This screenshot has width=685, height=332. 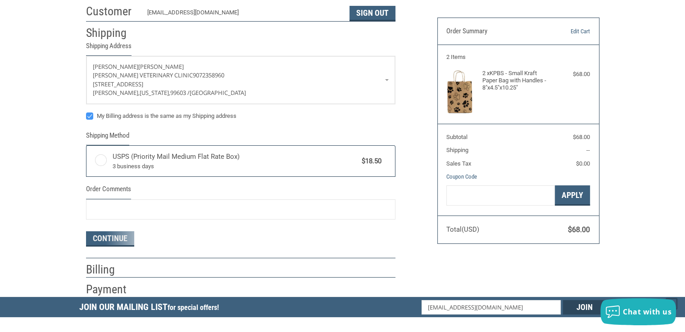 What do you see at coordinates (112, 289) in the screenshot?
I see `h2: Payment` at bounding box center [112, 289].